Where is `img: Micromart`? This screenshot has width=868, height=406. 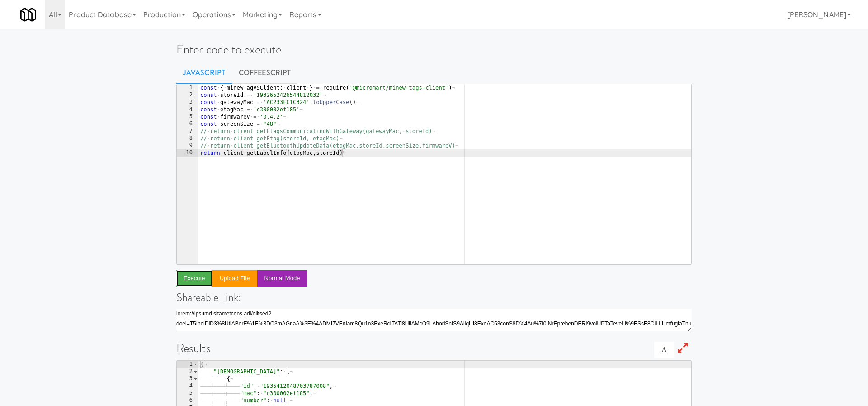
img: Micromart is located at coordinates (28, 15).